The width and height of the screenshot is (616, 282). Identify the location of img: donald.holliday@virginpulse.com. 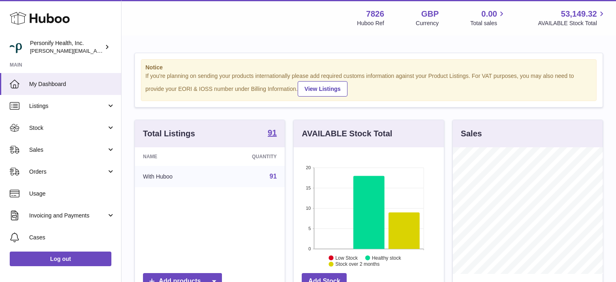
(16, 47).